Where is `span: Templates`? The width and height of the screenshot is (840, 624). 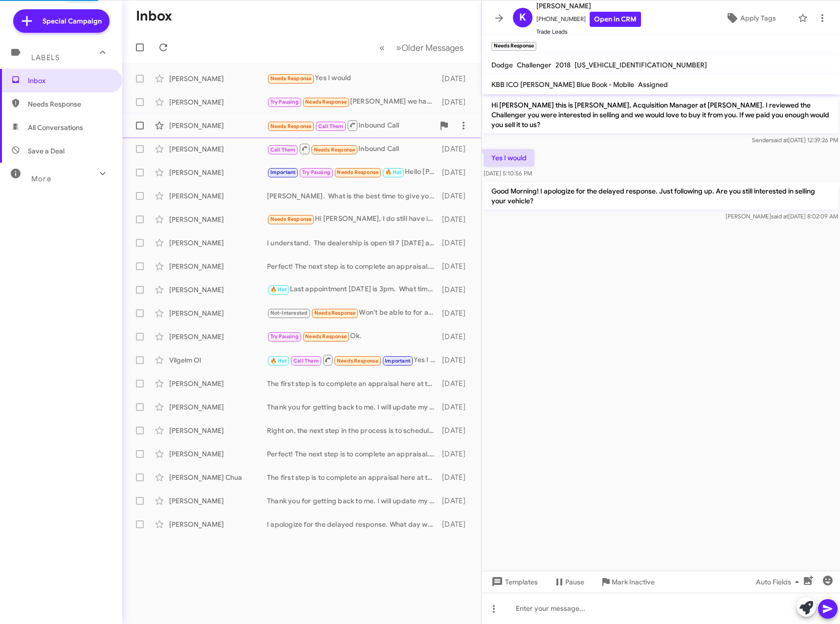 span: Templates is located at coordinates (514, 582).